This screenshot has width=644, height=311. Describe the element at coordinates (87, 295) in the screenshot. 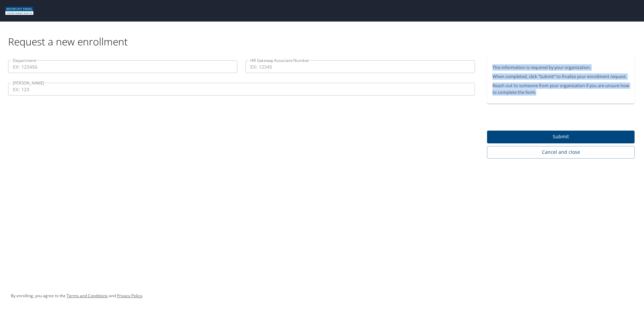

I see `a: Terms and Conditions` at that location.